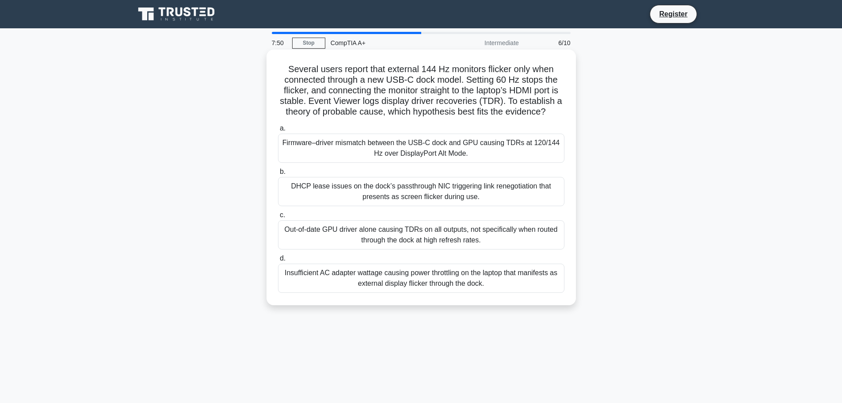 The image size is (842, 403). What do you see at coordinates (421, 278) in the screenshot?
I see `div: Insufficient AC adapter wattage causing power throttling on the laptop that manifests as external...` at bounding box center [421, 278].